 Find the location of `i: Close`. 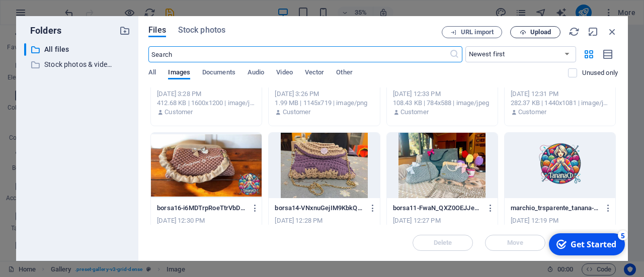

i: Close is located at coordinates (612, 32).